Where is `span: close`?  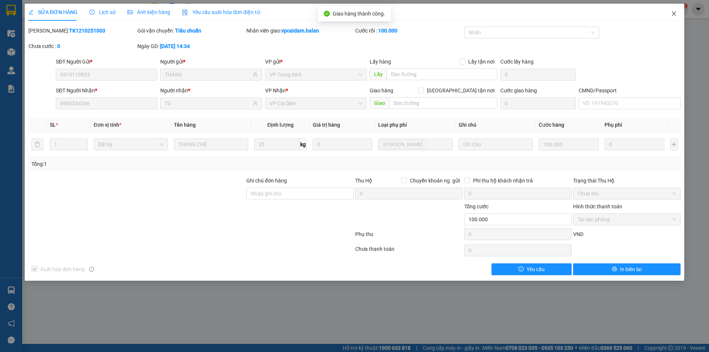 span: close is located at coordinates (674, 14).